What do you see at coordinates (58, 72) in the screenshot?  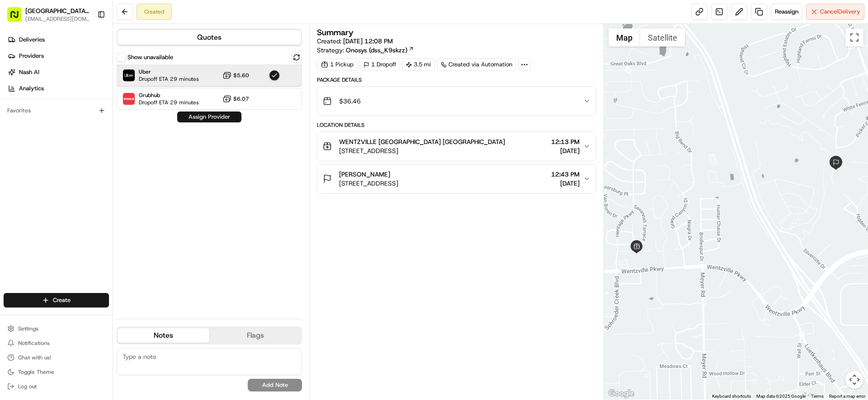 I see `a: Nash AI` at bounding box center [58, 72].